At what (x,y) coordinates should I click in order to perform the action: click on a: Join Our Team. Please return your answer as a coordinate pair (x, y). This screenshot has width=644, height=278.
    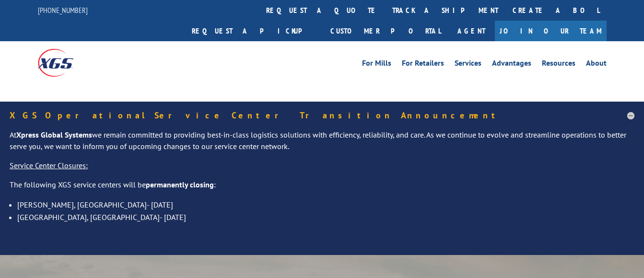
    Looking at the image, I should click on (550, 31).